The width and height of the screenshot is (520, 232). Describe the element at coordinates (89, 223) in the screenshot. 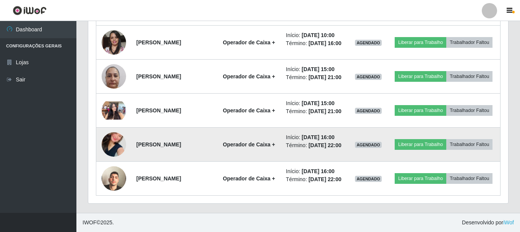

I see `span: IWOF` at that location.